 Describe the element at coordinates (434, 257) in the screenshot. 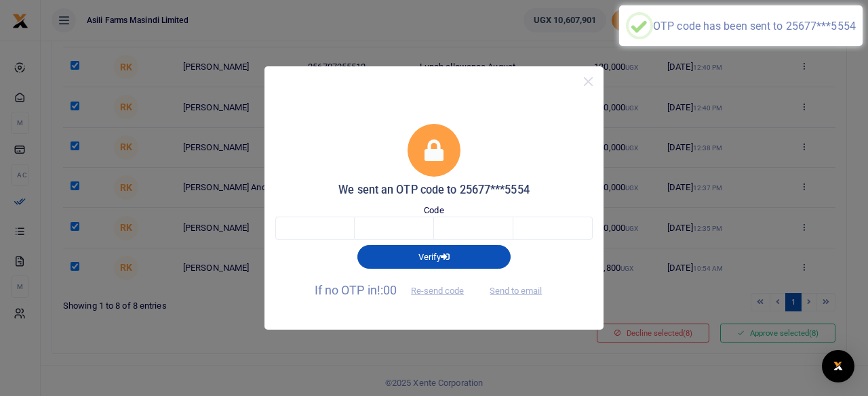

I see `button: Verify` at that location.